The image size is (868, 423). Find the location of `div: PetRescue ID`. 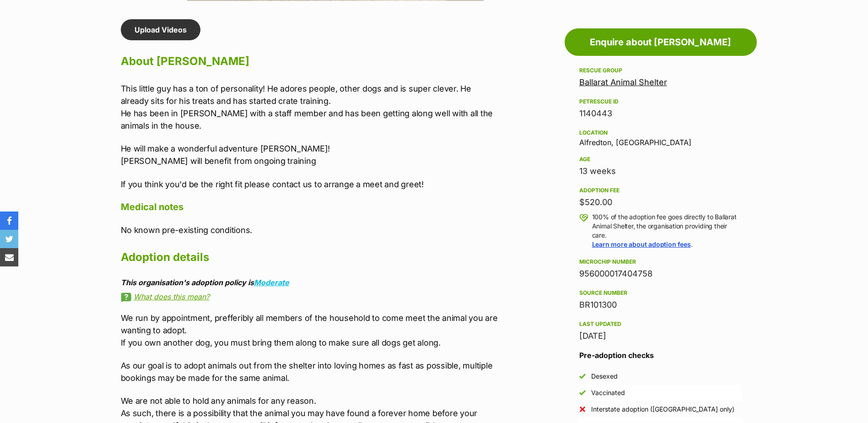

div: PetRescue ID is located at coordinates (661, 102).